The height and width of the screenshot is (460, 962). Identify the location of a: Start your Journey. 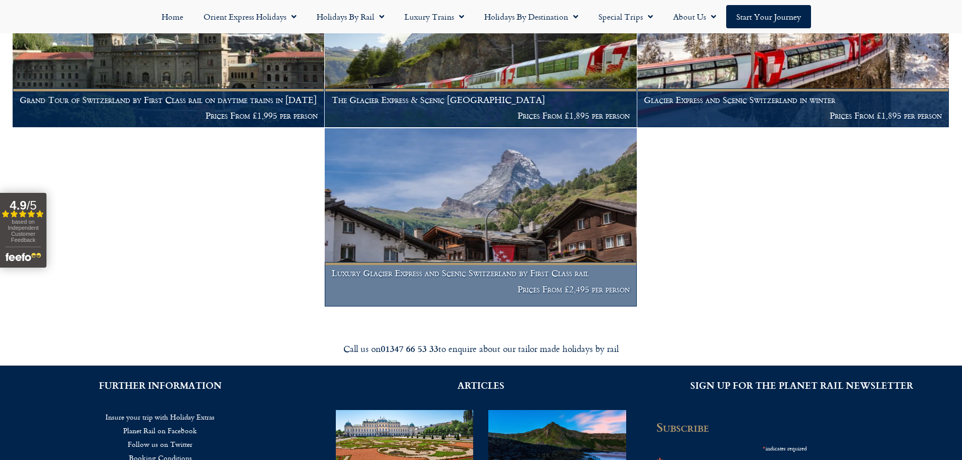
(769, 17).